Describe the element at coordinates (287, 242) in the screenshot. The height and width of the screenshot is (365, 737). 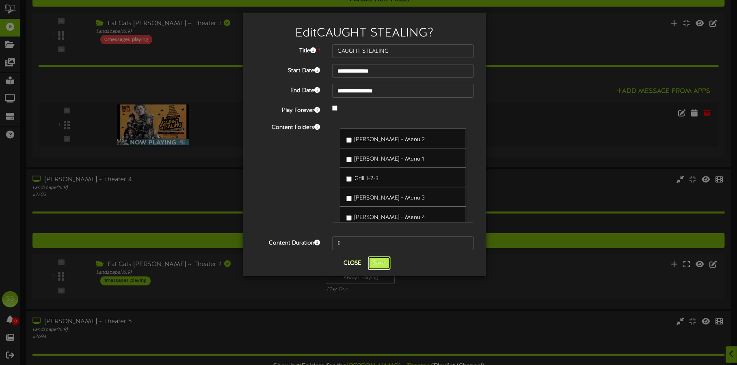
I see `label: Content Duration` at that location.